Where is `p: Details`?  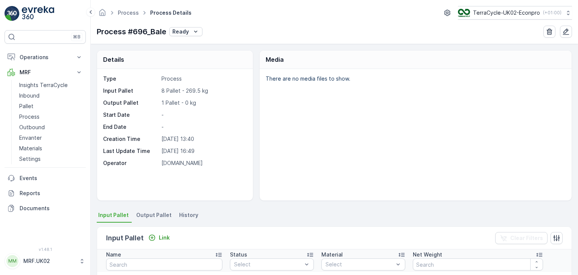 p: Details is located at coordinates (114, 59).